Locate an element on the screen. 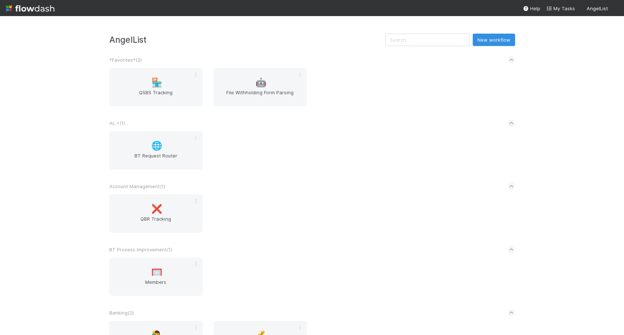 The width and height of the screenshot is (624, 335). h3: AngelList is located at coordinates (247, 40).